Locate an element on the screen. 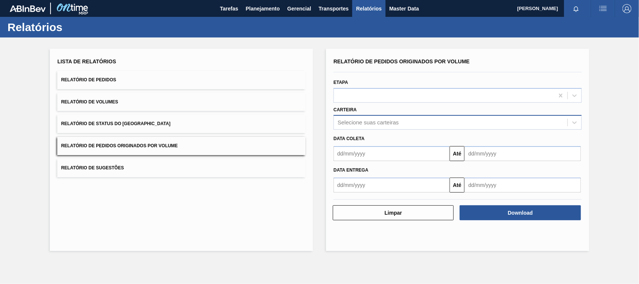 The width and height of the screenshot is (639, 284). span: Lista de Relatórios is located at coordinates (87, 61).